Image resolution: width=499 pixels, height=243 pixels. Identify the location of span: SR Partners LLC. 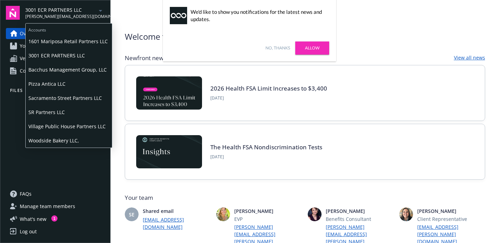
(69, 112).